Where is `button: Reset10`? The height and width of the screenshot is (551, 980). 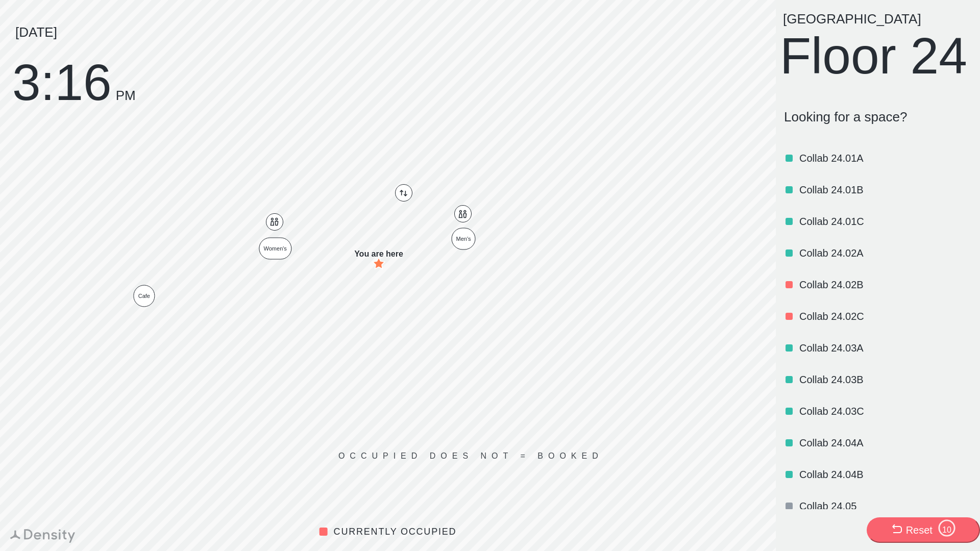
button: Reset10 is located at coordinates (924, 530).